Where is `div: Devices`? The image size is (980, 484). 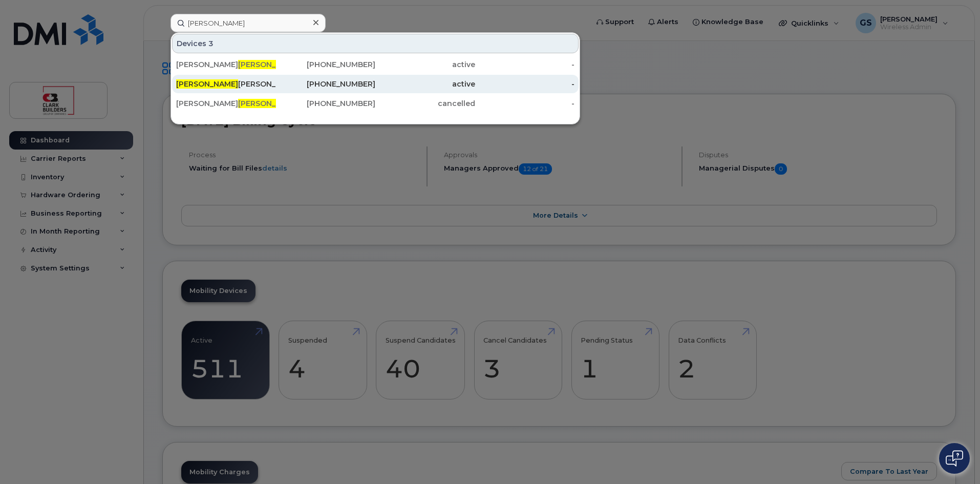 div: Devices is located at coordinates (375, 43).